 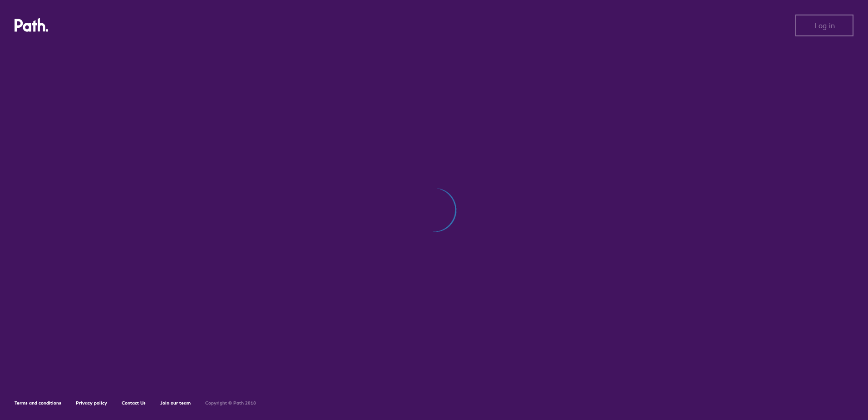 I want to click on a: Contact Us, so click(x=134, y=403).